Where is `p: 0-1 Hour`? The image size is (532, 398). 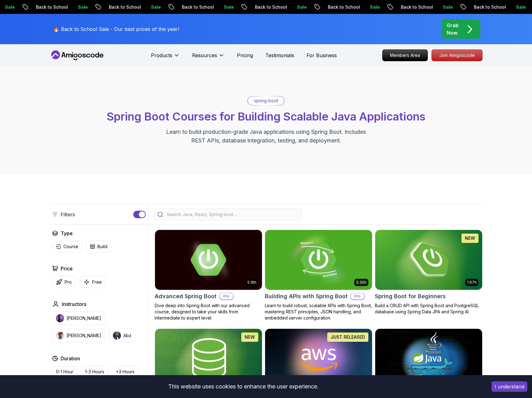
p: 0-1 Hour is located at coordinates (65, 371).